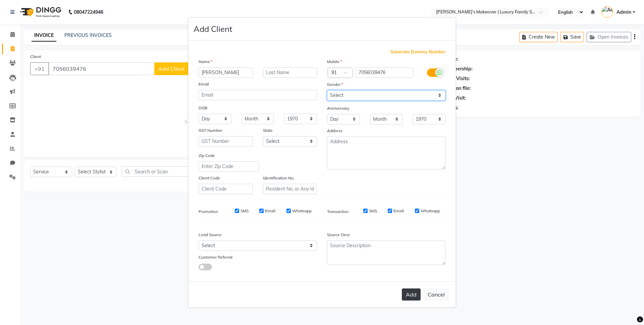 This screenshot has width=644, height=325. What do you see at coordinates (290, 189) in the screenshot?
I see `input: Resident No. or Any Id` at bounding box center [290, 189].